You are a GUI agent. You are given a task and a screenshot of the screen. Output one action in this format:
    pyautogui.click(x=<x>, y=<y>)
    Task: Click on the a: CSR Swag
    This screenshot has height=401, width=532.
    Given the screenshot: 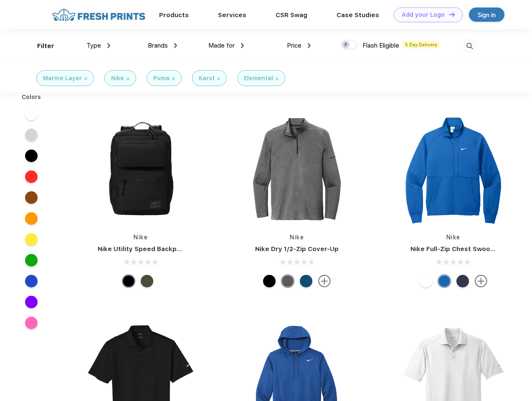 What is the action you would take?
    pyautogui.click(x=292, y=15)
    